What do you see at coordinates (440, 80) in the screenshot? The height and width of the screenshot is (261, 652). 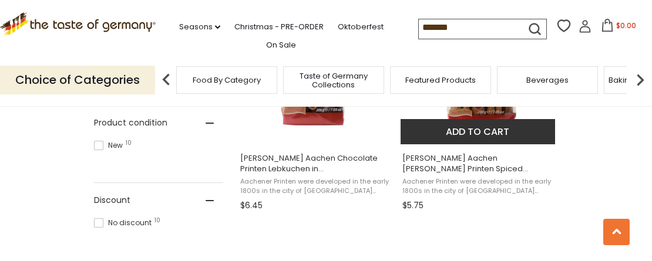 I see `a: Featured Products` at bounding box center [440, 80].